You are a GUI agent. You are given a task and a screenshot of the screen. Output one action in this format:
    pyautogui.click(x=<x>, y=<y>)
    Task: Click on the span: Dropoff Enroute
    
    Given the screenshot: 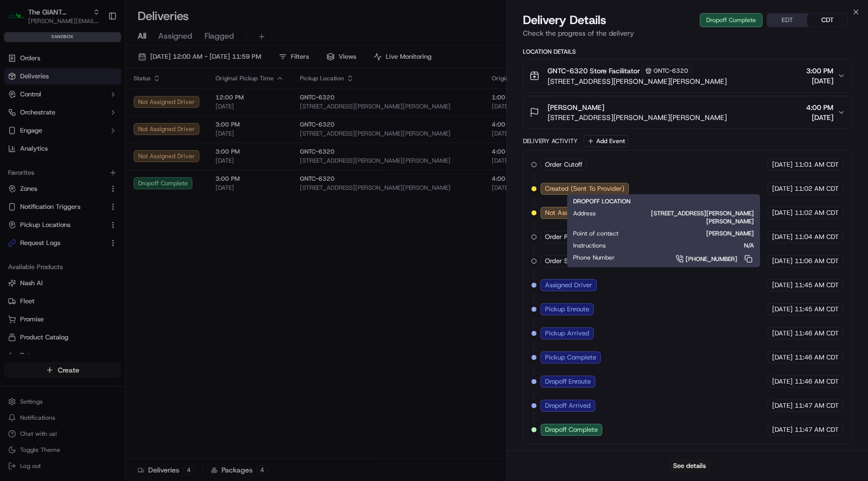 What is the action you would take?
    pyautogui.click(x=568, y=382)
    